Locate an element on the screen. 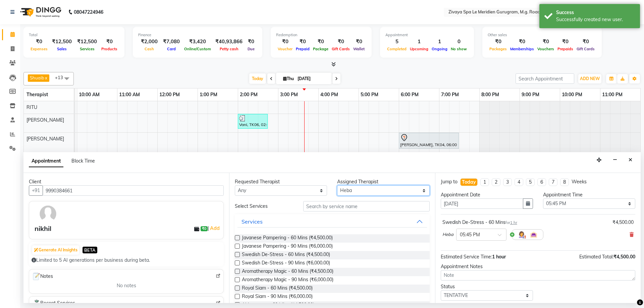 The image size is (644, 308). a: 8:00 PM is located at coordinates (490, 94).